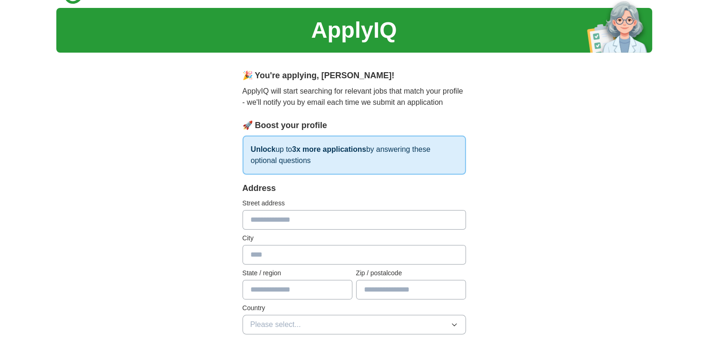 The height and width of the screenshot is (340, 708). What do you see at coordinates (354, 203) in the screenshot?
I see `label: Street address` at bounding box center [354, 203].